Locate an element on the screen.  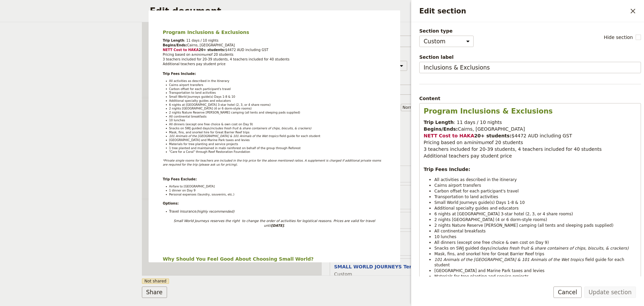
span: Mask, fins, and snorkel hire for Great Barrier Reef trips is located at coordinates (489, 254).